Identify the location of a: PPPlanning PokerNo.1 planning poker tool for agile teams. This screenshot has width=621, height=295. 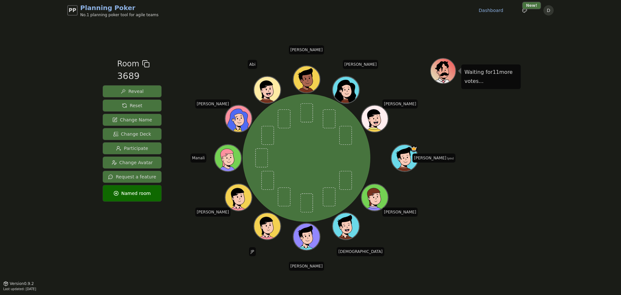
(113, 10).